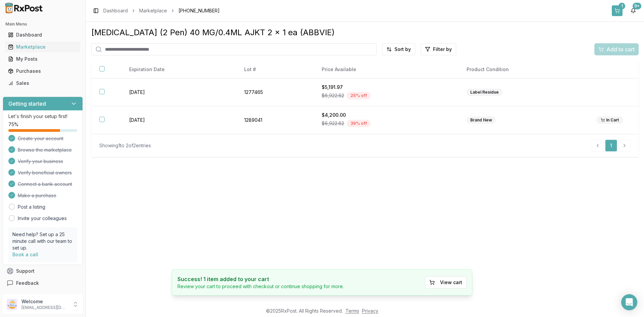 Image resolution: width=644 pixels, height=317 pixels. Describe the element at coordinates (40, 162) in the screenshot. I see `span: Verify your business` at that location.